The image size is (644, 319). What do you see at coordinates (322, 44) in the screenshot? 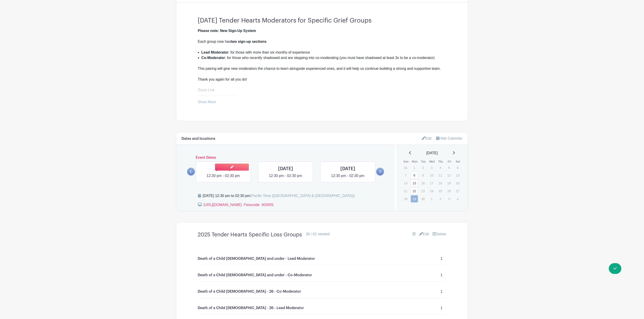
I see `div: Each group now has` at bounding box center [322, 44].